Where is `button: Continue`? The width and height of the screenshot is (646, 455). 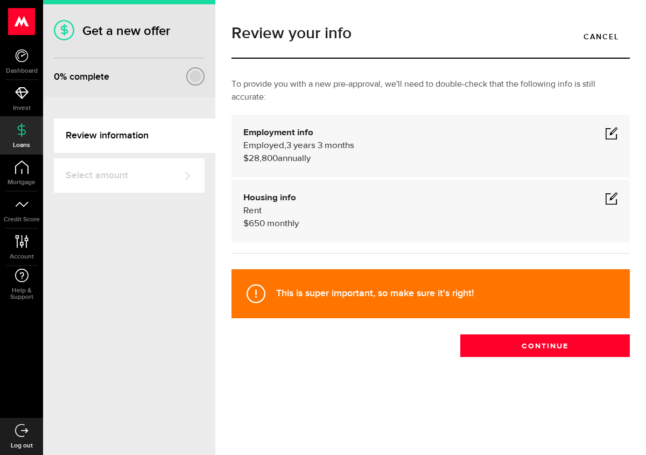
button: Continue is located at coordinates (545, 346).